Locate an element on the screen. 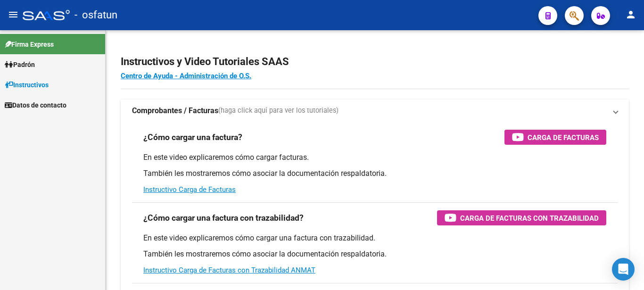  h2: Instructivos y Video Tutoriales SAAS is located at coordinates (375, 62).